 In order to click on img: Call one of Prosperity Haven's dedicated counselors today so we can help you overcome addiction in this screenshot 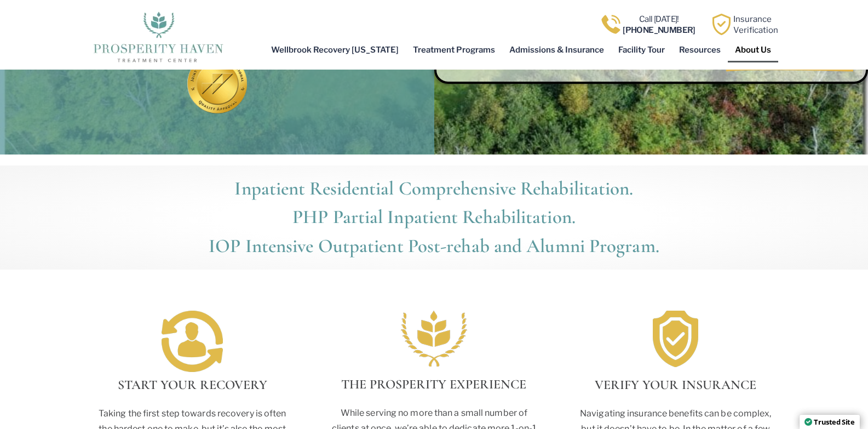, I will do `click(610, 24)`.